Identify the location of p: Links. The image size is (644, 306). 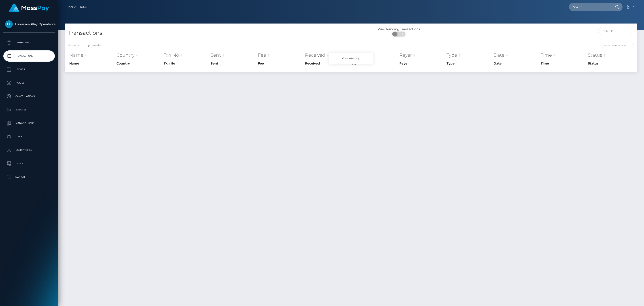
(29, 136).